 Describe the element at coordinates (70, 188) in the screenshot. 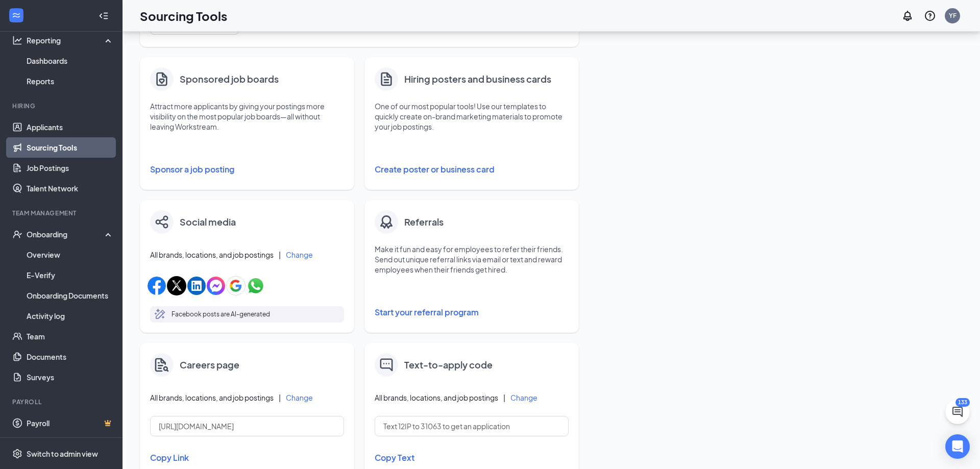

I see `a: Talent Network` at that location.